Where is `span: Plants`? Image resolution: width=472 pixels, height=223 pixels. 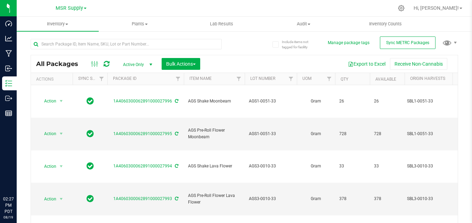 span: Plants is located at coordinates (140, 24).